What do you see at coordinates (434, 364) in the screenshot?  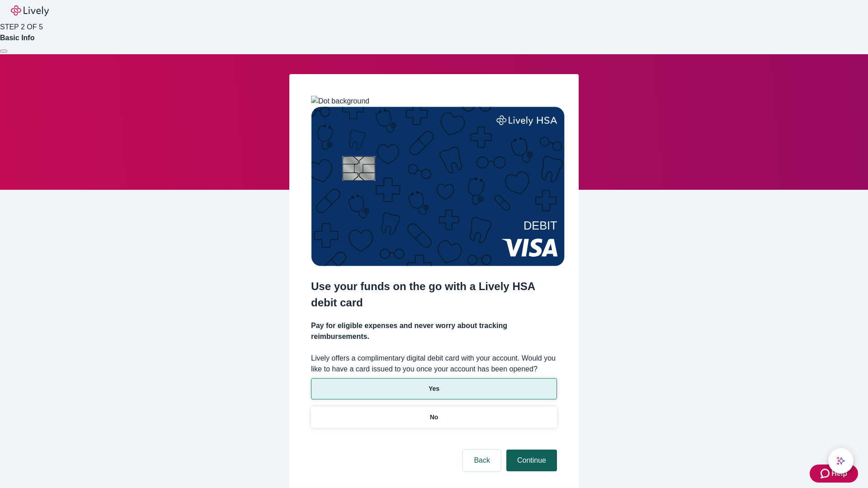 I see `label: Lively offers a complimentary digital debit card with your account. Would you like to have a card...` at bounding box center [434, 364].